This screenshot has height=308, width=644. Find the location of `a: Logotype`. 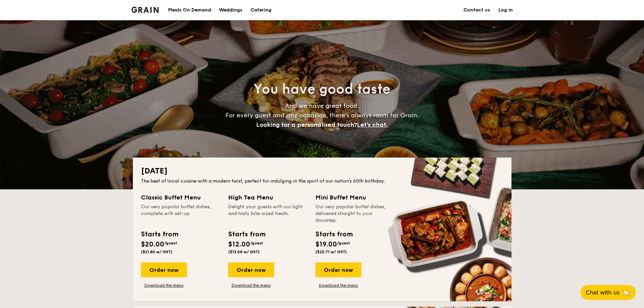

a: Logotype is located at coordinates (145, 10).